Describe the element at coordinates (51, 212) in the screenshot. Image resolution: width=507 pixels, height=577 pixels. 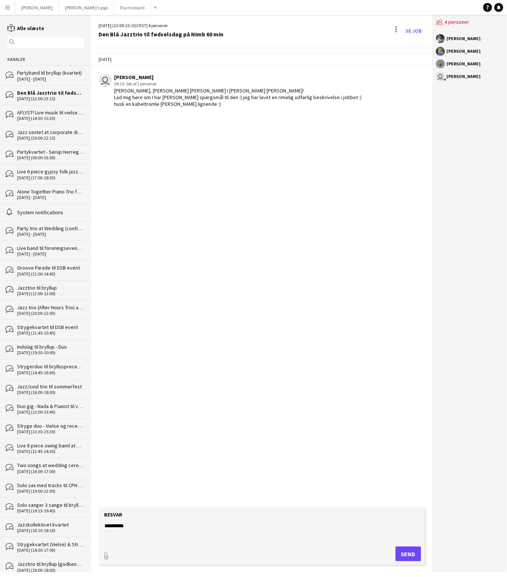
I see `div: System notifications` at that location.